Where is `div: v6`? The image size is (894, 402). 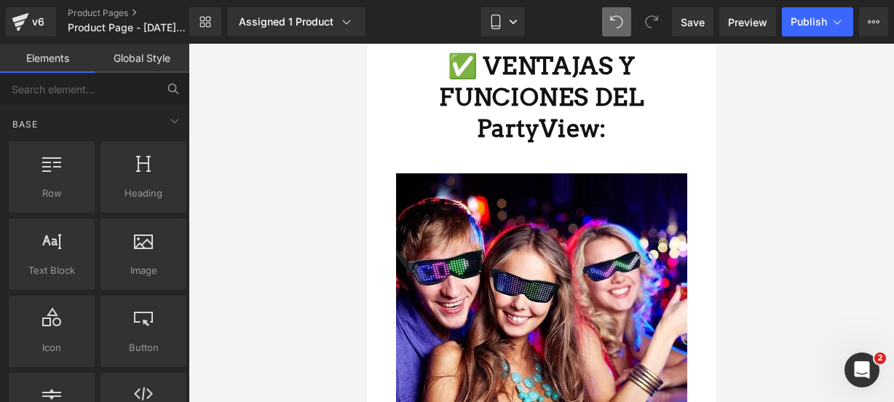 div: v6 is located at coordinates (38, 22).